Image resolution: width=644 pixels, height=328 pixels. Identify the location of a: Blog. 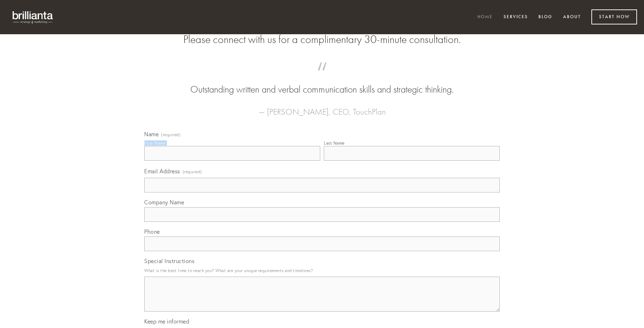
(545, 17).